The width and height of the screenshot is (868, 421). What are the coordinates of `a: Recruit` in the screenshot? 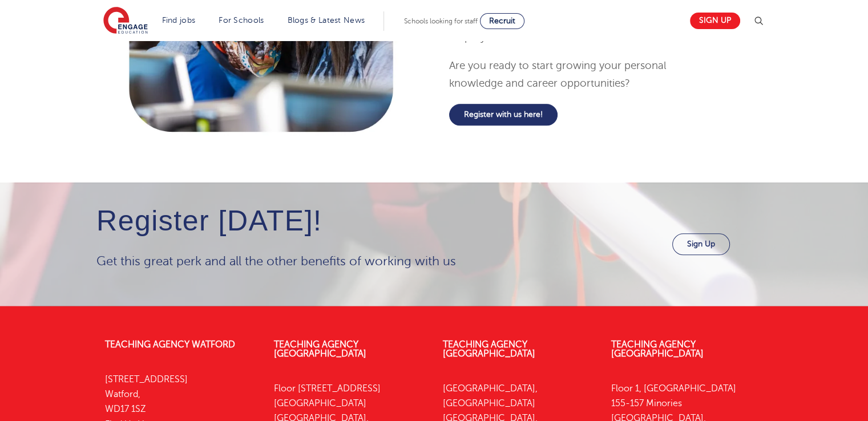 It's located at (502, 21).